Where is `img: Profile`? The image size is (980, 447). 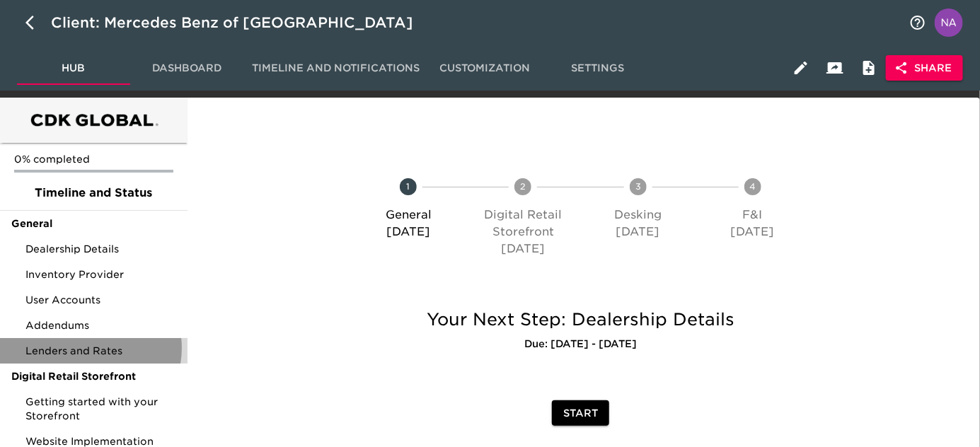 img: Profile is located at coordinates (949, 23).